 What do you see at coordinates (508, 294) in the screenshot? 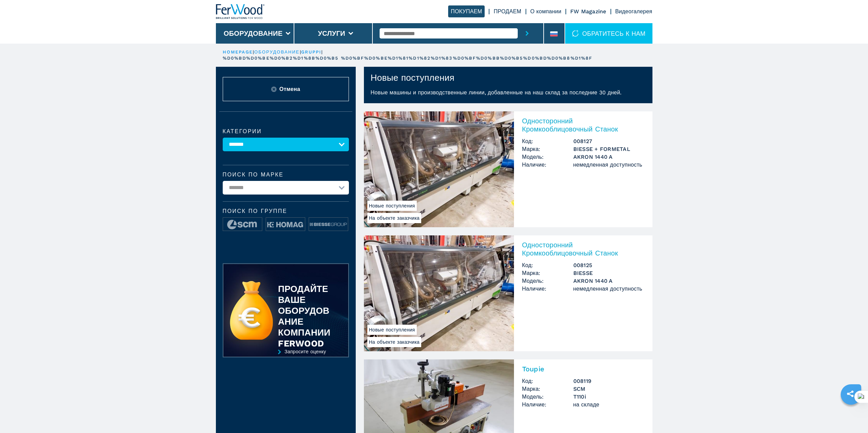
I see `a: Односторонний Кромкооблицовочный Станок BIESSE AKRON 1440 AНа объекте заказчикаНовые поступленияО...` at bounding box center [508, 294].